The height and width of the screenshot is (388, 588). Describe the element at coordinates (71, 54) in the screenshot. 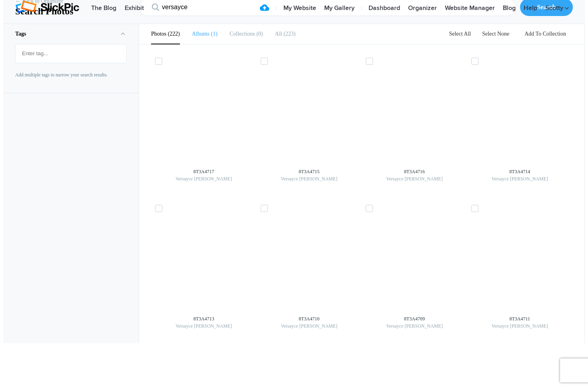

I see `input: Enter tag...` at that location.